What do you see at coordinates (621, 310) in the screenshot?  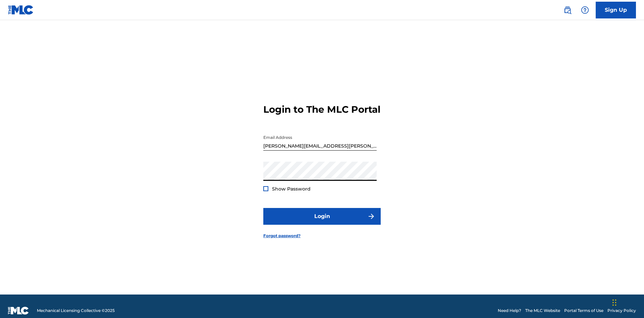 I see `a: Privacy Policy` at bounding box center [621, 310].